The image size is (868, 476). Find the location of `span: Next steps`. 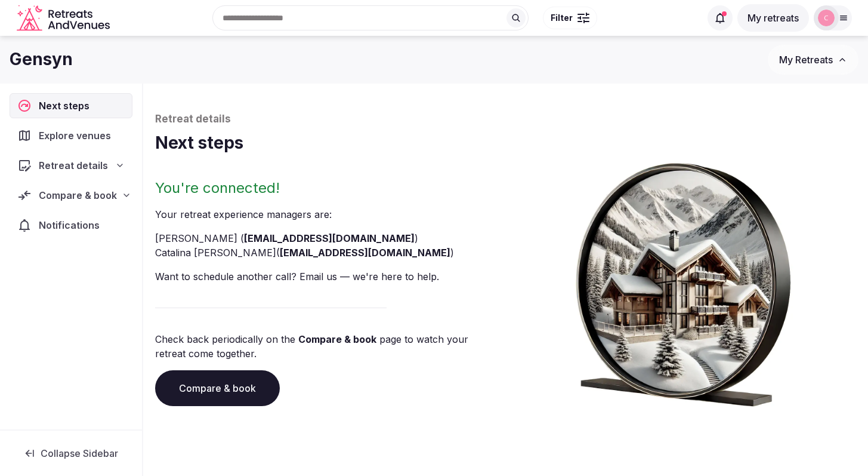

span: Next steps is located at coordinates (66, 106).